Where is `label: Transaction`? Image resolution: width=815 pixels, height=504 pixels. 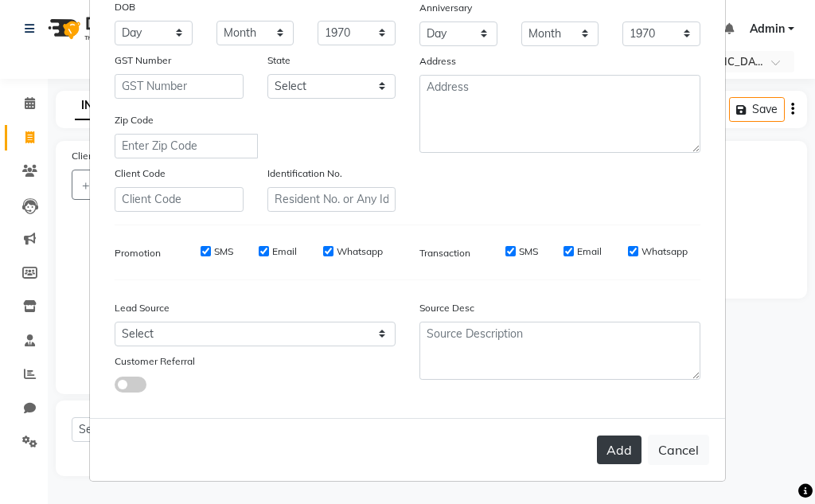 label: Transaction is located at coordinates (445, 253).